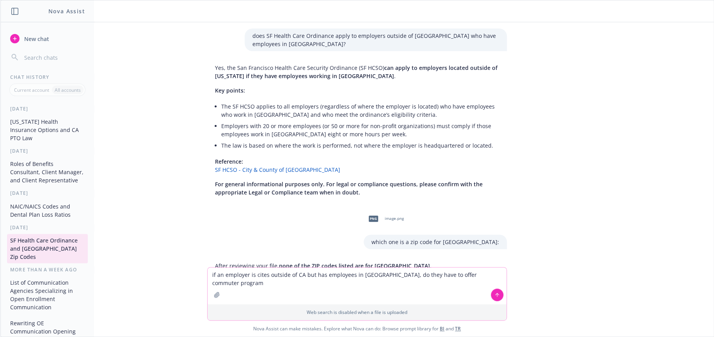 This screenshot has width=714, height=337. I want to click on button: List of Communication Agencies Specializing in Open Enrollment Communication, so click(47, 295).